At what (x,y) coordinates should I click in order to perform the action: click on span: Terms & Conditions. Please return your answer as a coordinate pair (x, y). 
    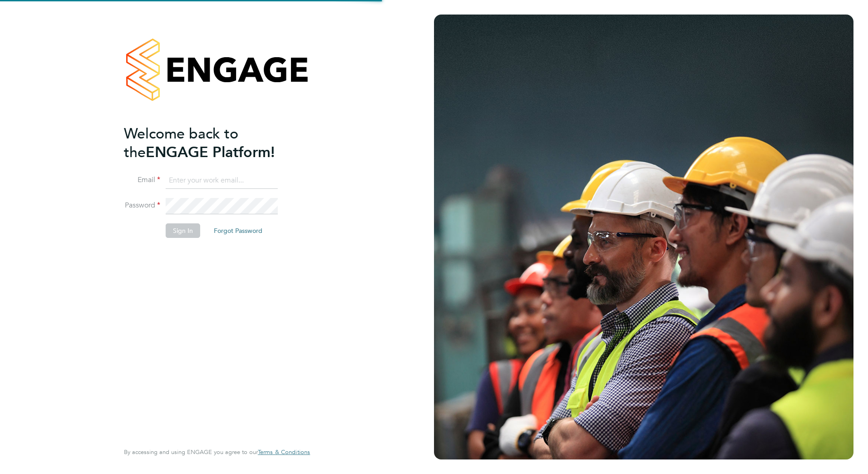
    Looking at the image, I should click on (284, 452).